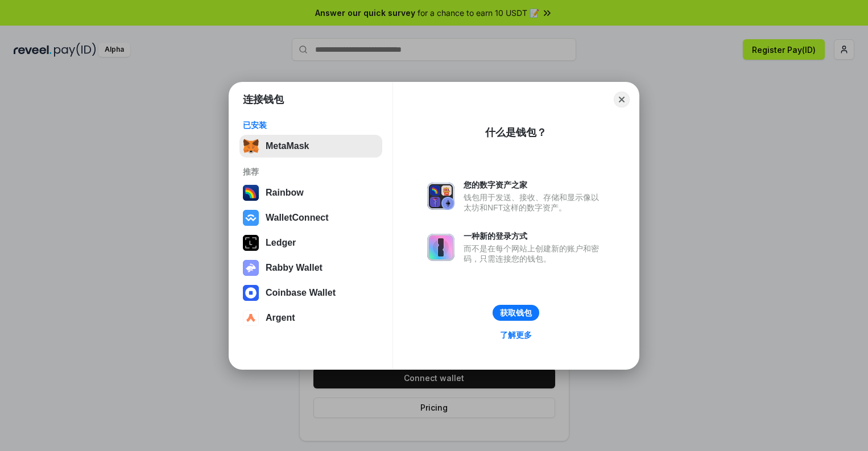 This screenshot has width=868, height=451. I want to click on button: 获取钱包, so click(516, 313).